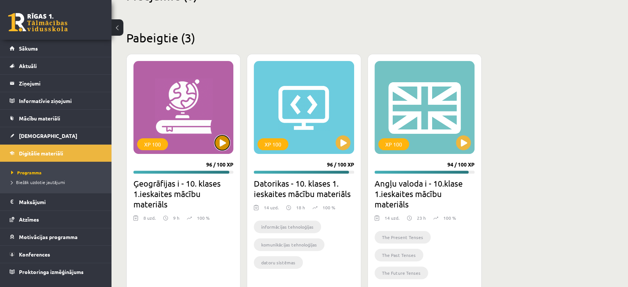 Image resolution: width=628 pixels, height=287 pixels. What do you see at coordinates (38, 22) in the screenshot?
I see `a: Rīgas 1. Tālmācības vidusskola` at bounding box center [38, 22].